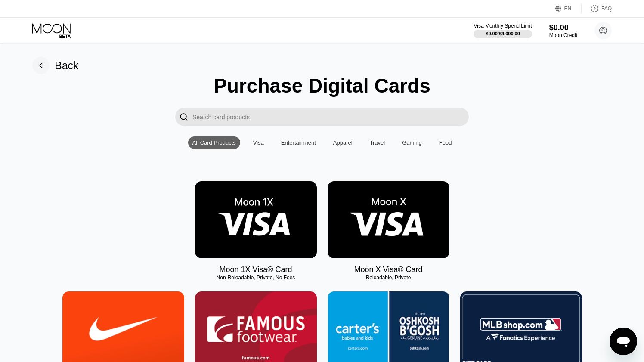  What do you see at coordinates (256, 270) in the screenshot?
I see `div: Moon 1X Visa® Card` at bounding box center [256, 270].